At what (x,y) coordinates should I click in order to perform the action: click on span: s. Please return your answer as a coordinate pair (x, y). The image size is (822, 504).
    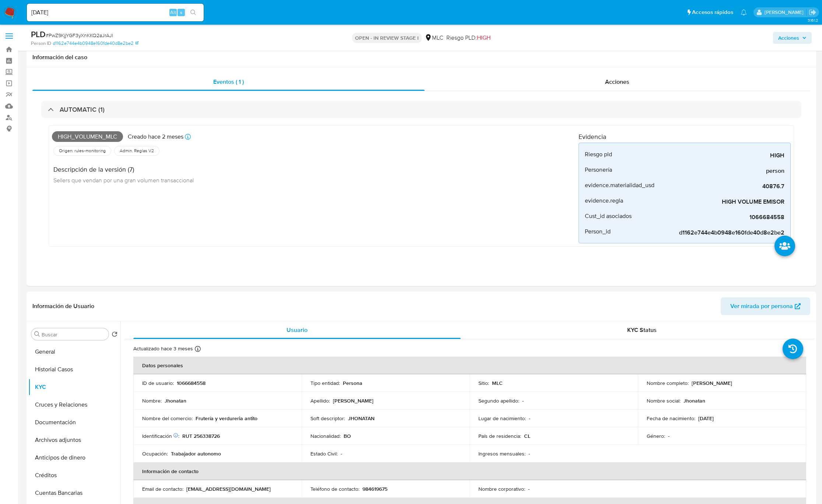
    Looking at the image, I should click on (181, 12).